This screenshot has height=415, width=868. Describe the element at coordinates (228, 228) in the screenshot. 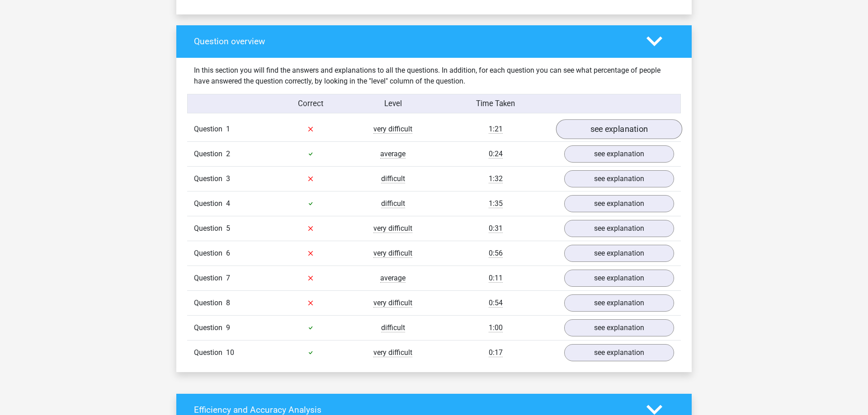

I see `span: 5` at that location.